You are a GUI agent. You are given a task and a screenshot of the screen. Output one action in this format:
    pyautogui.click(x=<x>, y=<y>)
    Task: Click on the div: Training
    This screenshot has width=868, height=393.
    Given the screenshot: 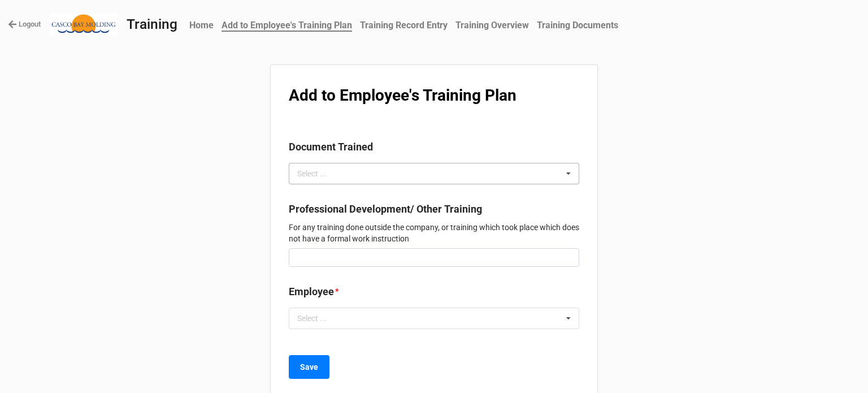 What is the action you would take?
    pyautogui.click(x=152, y=25)
    